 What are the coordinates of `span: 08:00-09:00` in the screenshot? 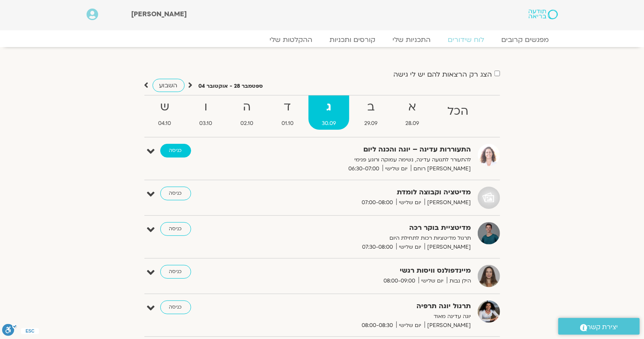 It's located at (400, 281).